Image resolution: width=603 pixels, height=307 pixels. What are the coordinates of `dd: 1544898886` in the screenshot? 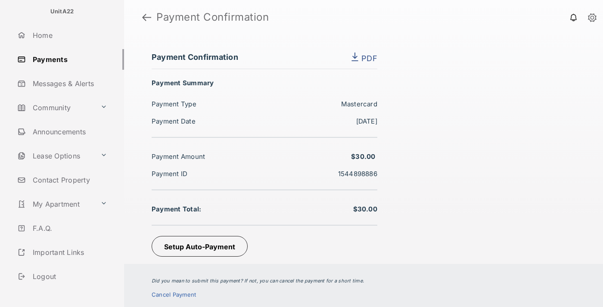 It's located at (321, 174).